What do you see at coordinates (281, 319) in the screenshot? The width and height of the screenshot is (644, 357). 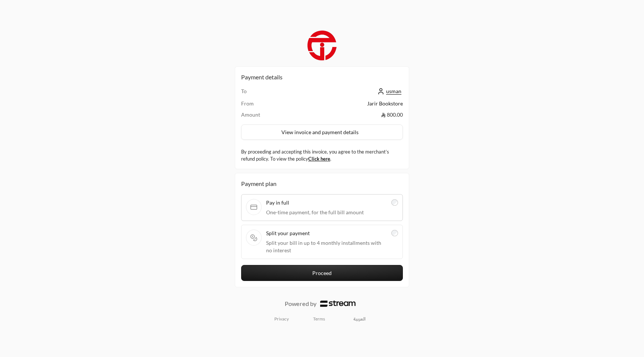 I see `a: Privacy` at bounding box center [281, 319].